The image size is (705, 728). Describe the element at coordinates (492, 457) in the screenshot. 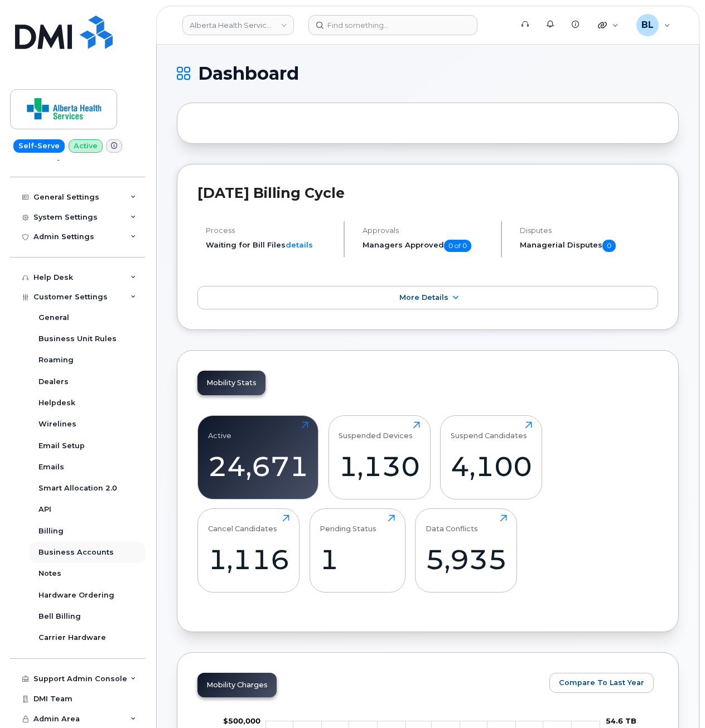

I see `a: Suspend Candidates4,100` at that location.